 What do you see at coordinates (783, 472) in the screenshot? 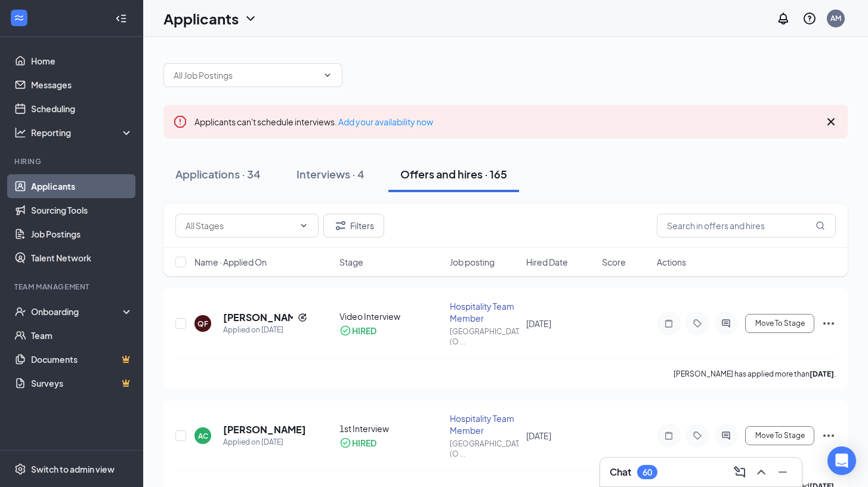
I see `svg: Minimize` at bounding box center [783, 472].